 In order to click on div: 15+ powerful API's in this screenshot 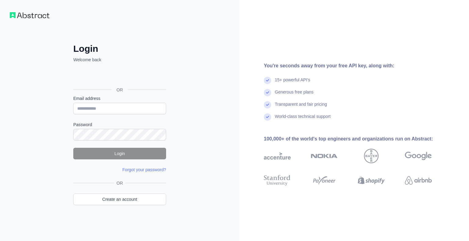, I will do `click(292, 83)`.